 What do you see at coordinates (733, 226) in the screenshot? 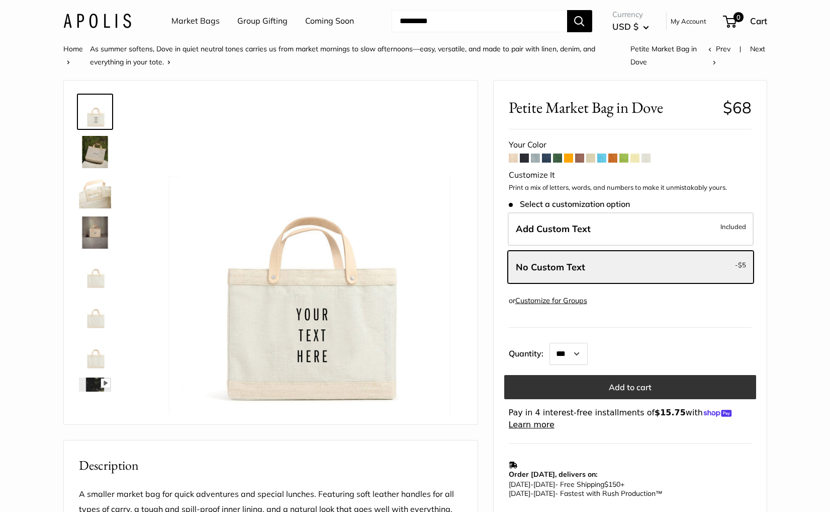
I see `span: Included` at bounding box center [733, 226].